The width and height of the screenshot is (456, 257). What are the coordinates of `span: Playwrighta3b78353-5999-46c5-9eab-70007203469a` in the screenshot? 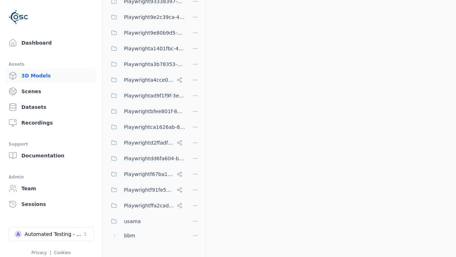 It's located at (155, 64).